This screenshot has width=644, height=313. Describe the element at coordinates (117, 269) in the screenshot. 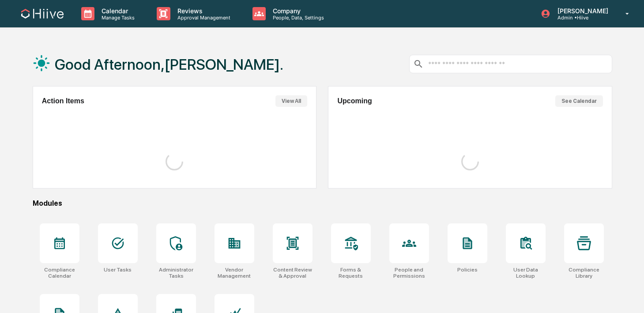

I see `div: User Tasks` at that location.